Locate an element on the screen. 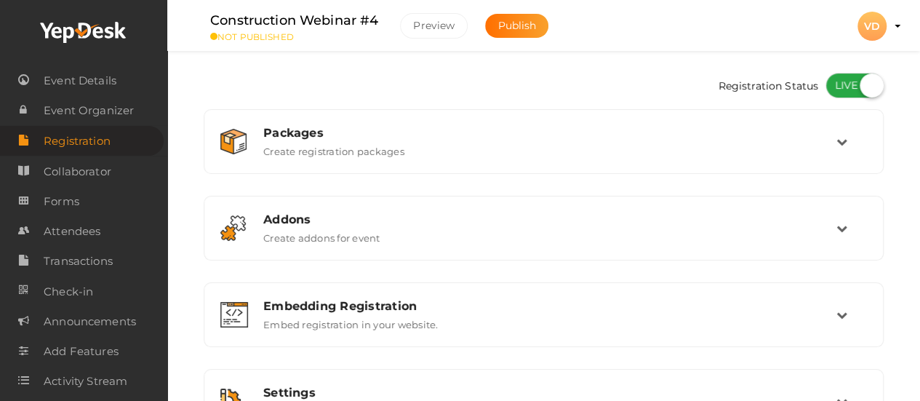 The height and width of the screenshot is (401, 920). span: Registration Status is located at coordinates (768, 87).